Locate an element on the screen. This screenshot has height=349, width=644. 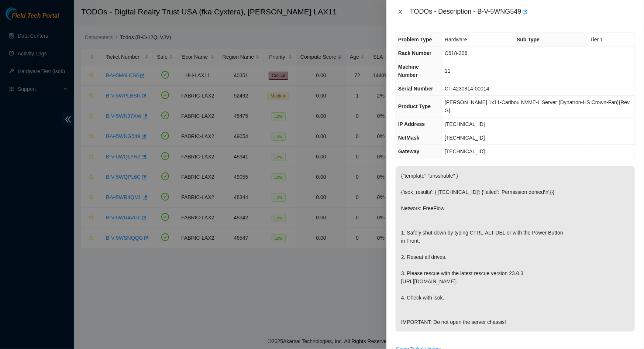
span: Machine Number is located at coordinates (409, 71).